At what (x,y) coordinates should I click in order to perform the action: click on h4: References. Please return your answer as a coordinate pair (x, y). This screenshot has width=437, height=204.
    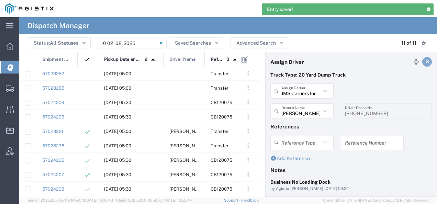
    Looking at the image, I should click on (351, 127).